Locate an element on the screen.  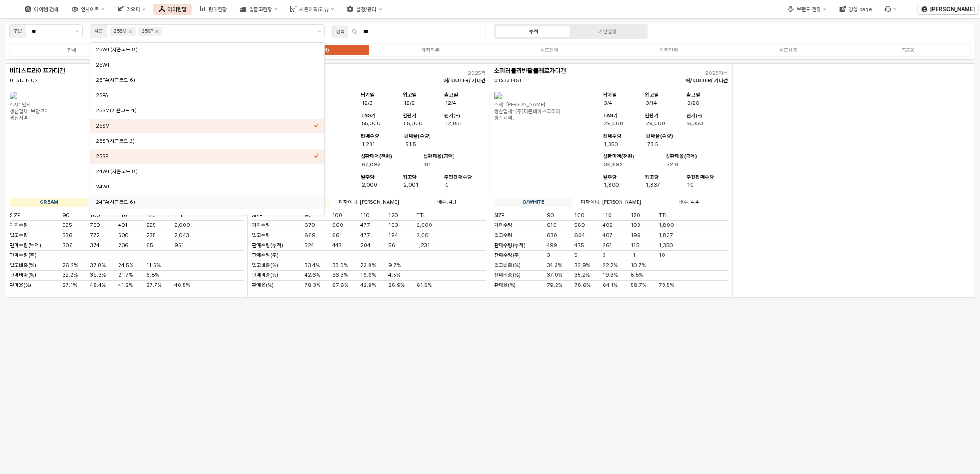
div: 25FA is located at coordinates (205, 95).